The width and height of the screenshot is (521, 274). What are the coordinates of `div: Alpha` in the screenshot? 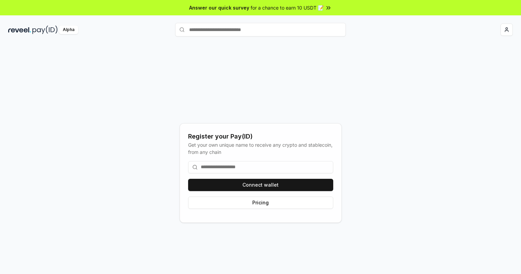 It's located at (69, 30).